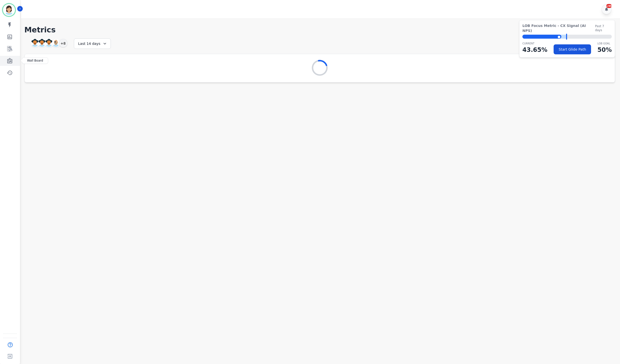 The height and width of the screenshot is (364, 620). I want to click on p: 43.65 %, so click(535, 50).